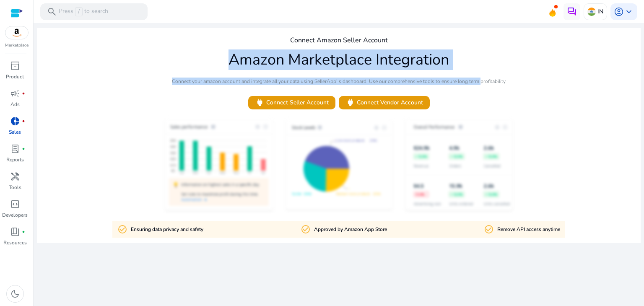 Image resolution: width=644 pixels, height=306 pixels. Describe the element at coordinates (15, 294) in the screenshot. I see `span: dark_mode` at that location.